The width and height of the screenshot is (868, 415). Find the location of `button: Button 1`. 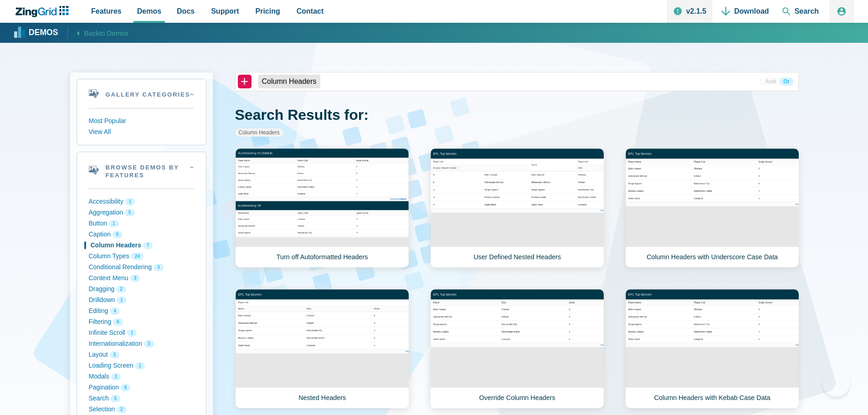

button: Button 1 is located at coordinates (141, 224).